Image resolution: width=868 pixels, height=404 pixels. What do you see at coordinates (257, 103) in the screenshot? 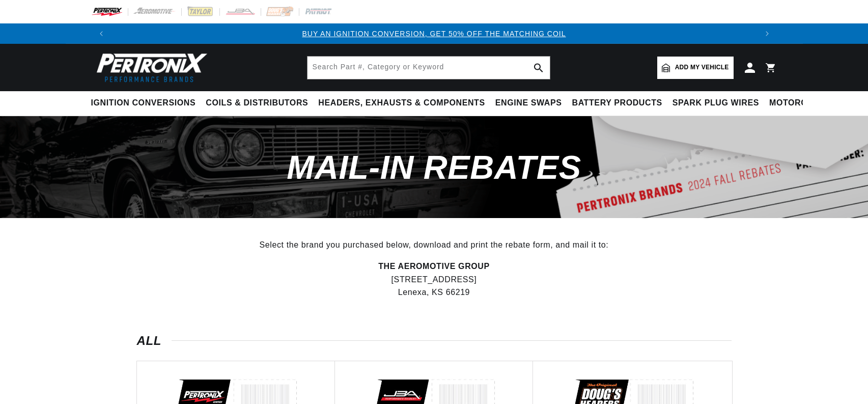
I see `span: Coils & Distributors` at bounding box center [257, 103].